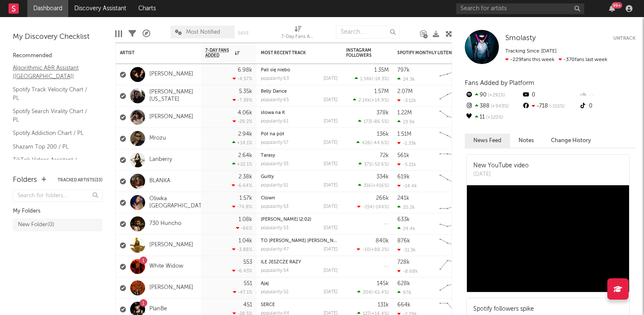 The image size is (644, 315). Describe the element at coordinates (274, 122) in the screenshot. I see `div: popularity: 61` at that location.